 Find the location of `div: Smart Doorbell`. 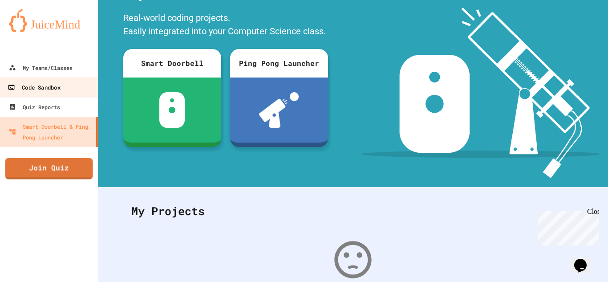

div: Smart Doorbell is located at coordinates (172, 63).